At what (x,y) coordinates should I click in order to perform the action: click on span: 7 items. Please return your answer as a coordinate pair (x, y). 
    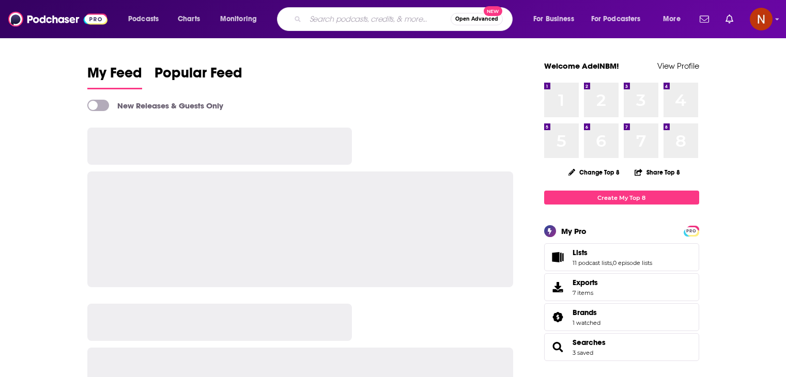
    Looking at the image, I should click on (585, 293).